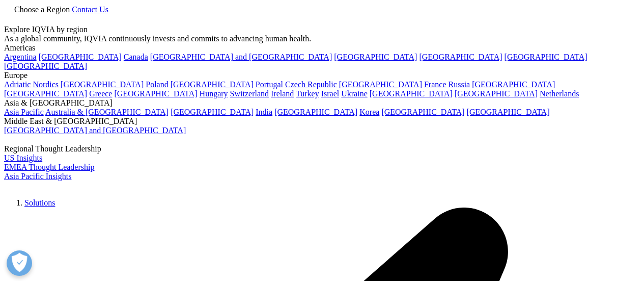 The width and height of the screenshot is (644, 281). What do you see at coordinates (23, 157) in the screenshot?
I see `span: US Insights` at bounding box center [23, 157].